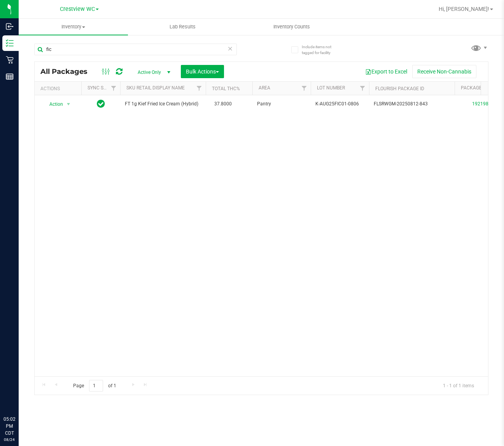 Image resolution: width=504 pixels, height=446 pixels. What do you see at coordinates (321, 50) in the screenshot?
I see `span: Include items not tagged for facility` at bounding box center [321, 50].